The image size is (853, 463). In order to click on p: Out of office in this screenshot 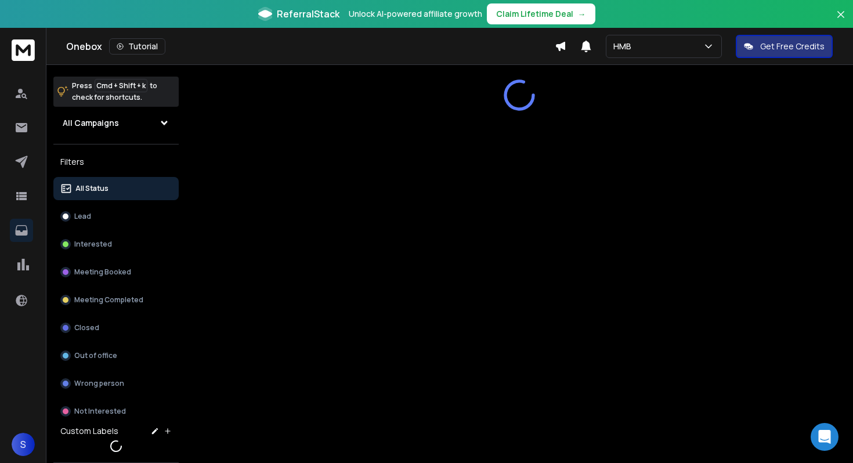, I will do `click(96, 356)`.